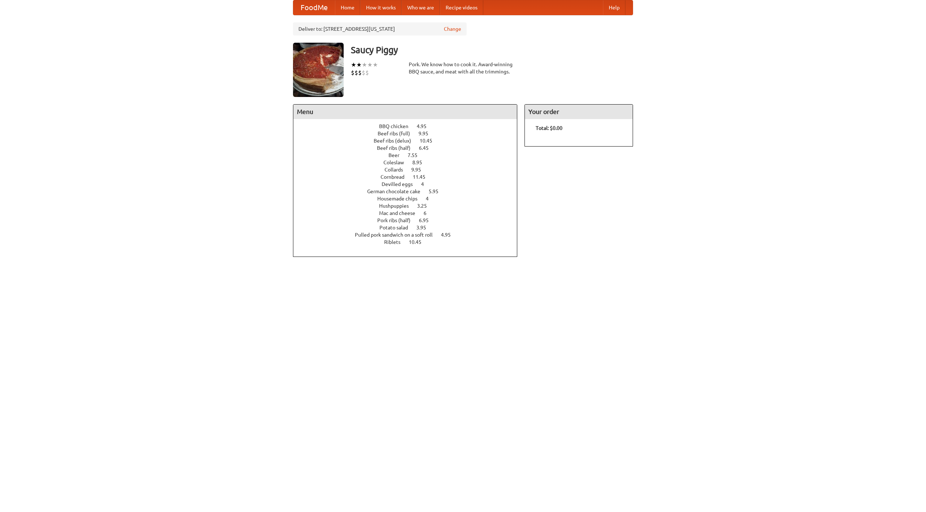 The height and width of the screenshot is (512, 926). What do you see at coordinates (348, 8) in the screenshot?
I see `a: Home` at bounding box center [348, 8].